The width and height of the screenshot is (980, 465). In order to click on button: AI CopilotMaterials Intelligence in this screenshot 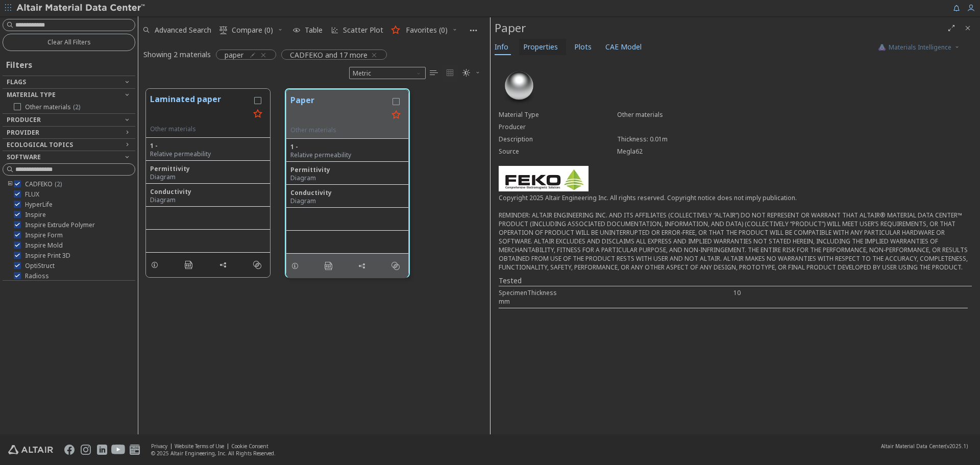, I will do `click(919, 47)`.